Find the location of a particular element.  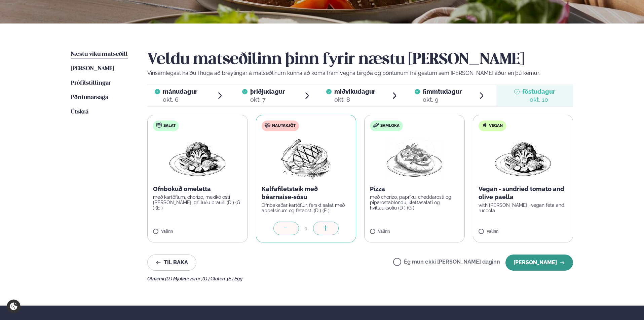

img: sandwich-new-16px.svg is located at coordinates (376, 125).